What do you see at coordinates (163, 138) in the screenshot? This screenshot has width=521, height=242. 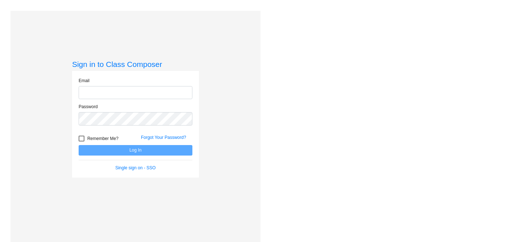 I see `a: Forgot Your Password?` at bounding box center [163, 138].